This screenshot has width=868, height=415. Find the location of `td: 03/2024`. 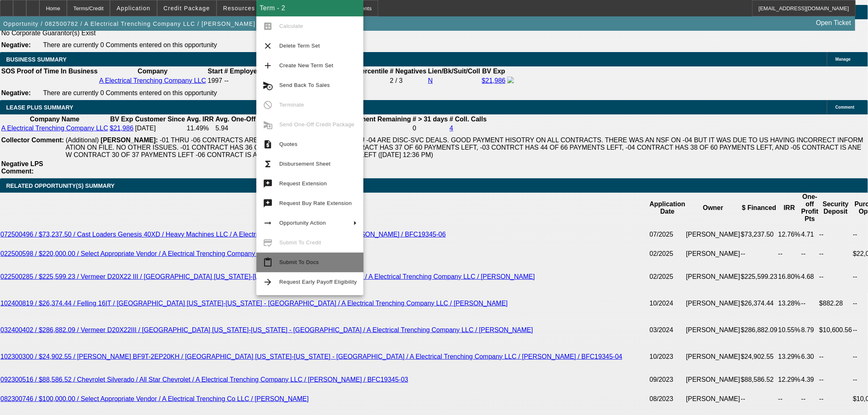

td: 03/2024 is located at coordinates (667, 329).